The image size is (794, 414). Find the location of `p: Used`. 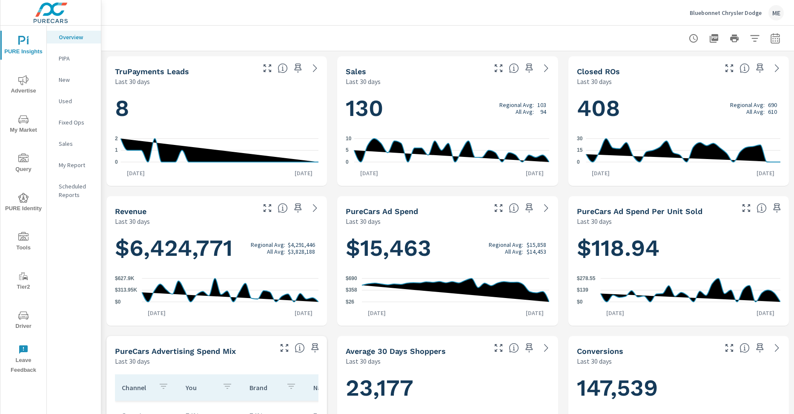

p: Used is located at coordinates (76, 101).